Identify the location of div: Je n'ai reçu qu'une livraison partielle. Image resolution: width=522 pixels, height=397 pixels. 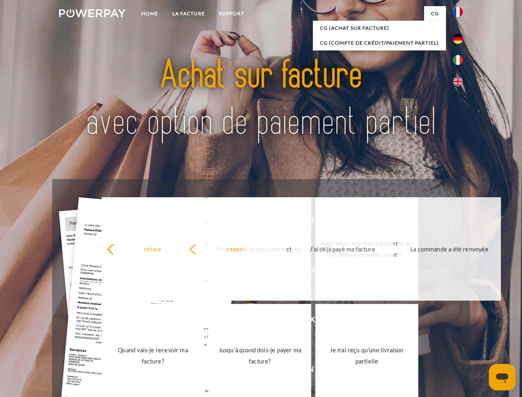
(367, 355).